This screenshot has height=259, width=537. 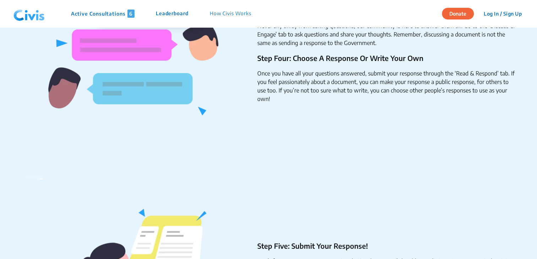 I want to click on p: Active Consultations, so click(x=103, y=13).